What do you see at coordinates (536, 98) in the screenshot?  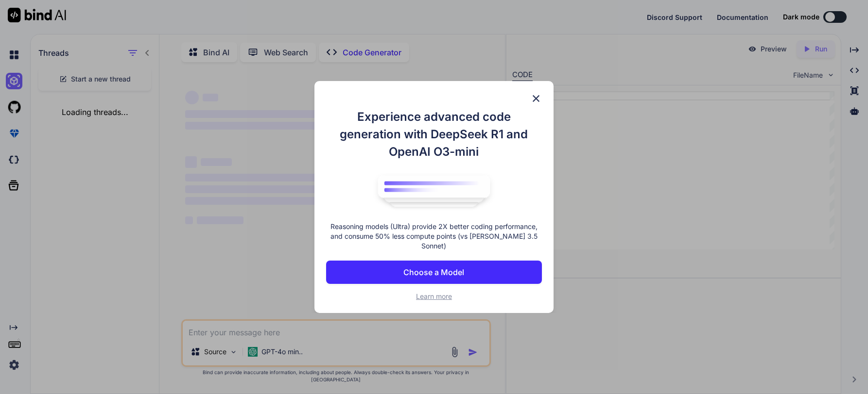 I see `img: close` at bounding box center [536, 98].